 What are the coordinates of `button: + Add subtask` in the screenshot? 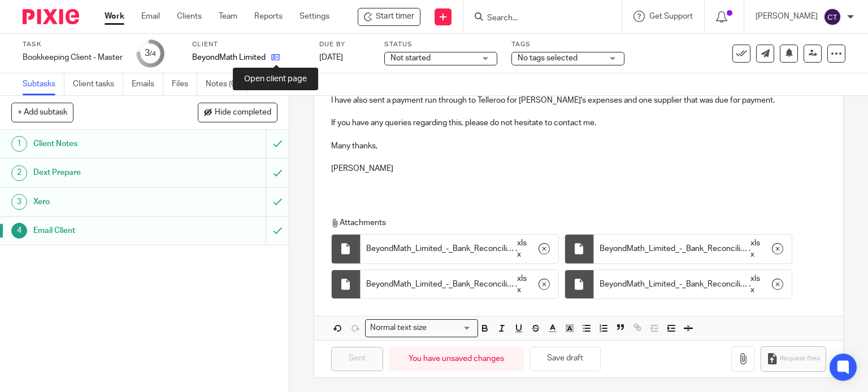 It's located at (42, 113).